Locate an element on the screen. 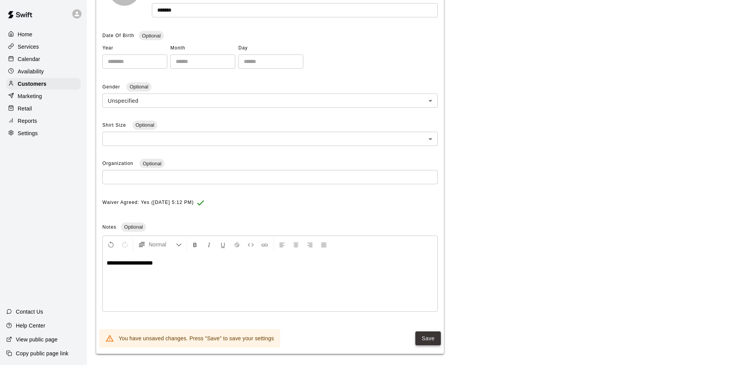 This screenshot has height=365, width=736. div: Marketing is located at coordinates (43, 96).